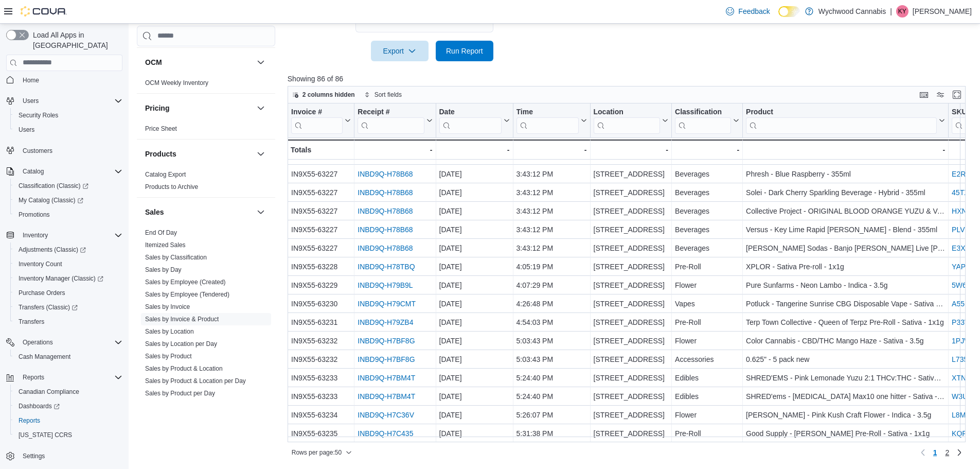  I want to click on span: Operations, so click(71, 342).